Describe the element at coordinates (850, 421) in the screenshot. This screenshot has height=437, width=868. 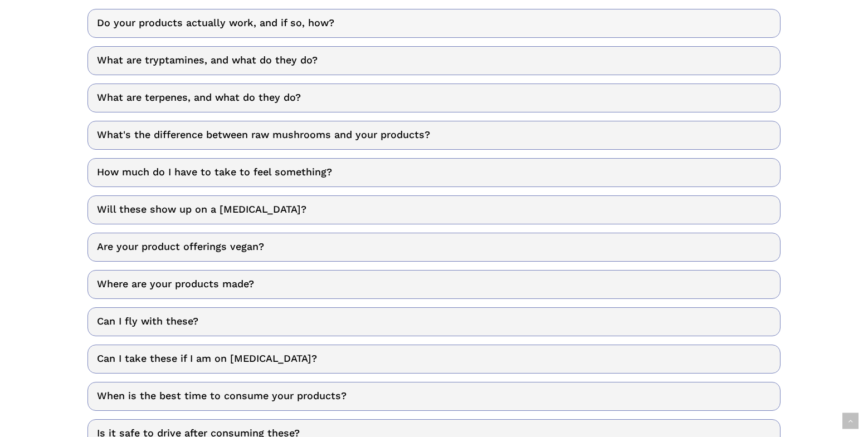
I see `a: Back to top` at that location.